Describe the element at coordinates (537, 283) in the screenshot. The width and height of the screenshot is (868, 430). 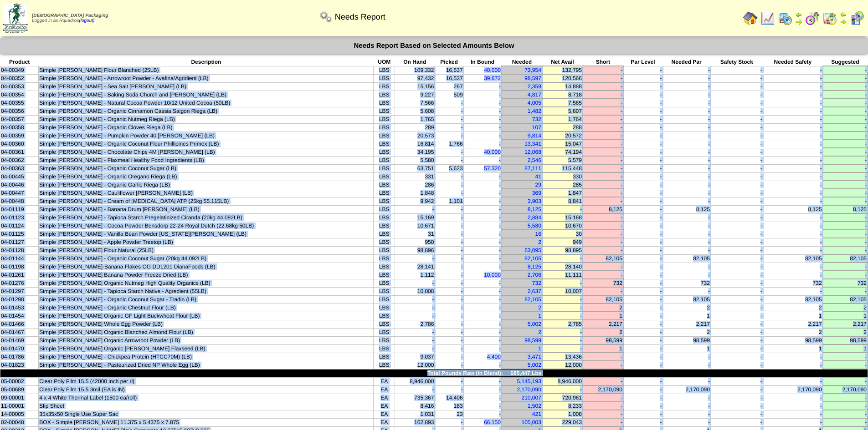
I see `a: 732` at that location.